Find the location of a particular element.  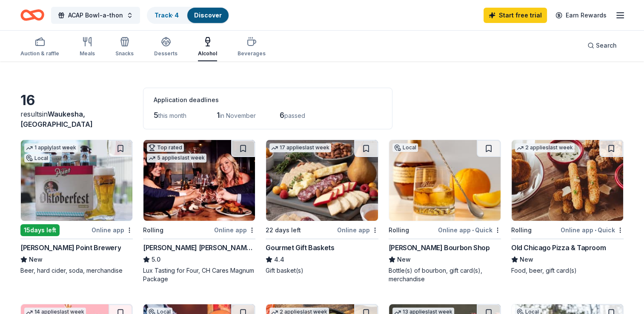

a: Start free trial is located at coordinates (515, 15).